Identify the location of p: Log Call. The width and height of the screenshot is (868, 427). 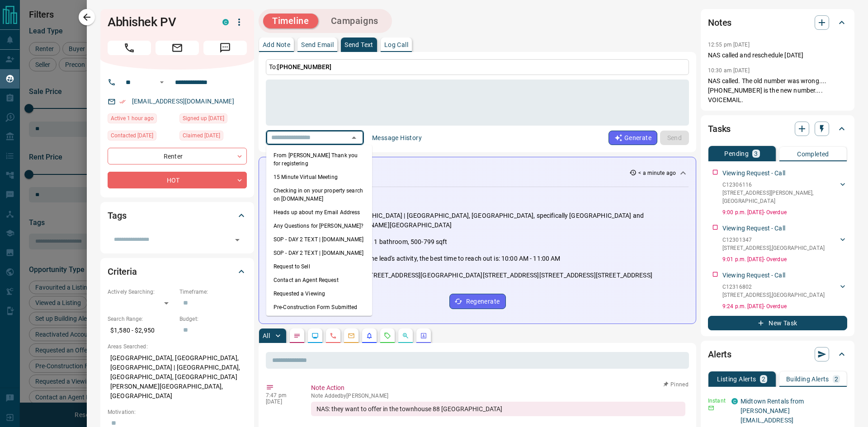
(396, 45).